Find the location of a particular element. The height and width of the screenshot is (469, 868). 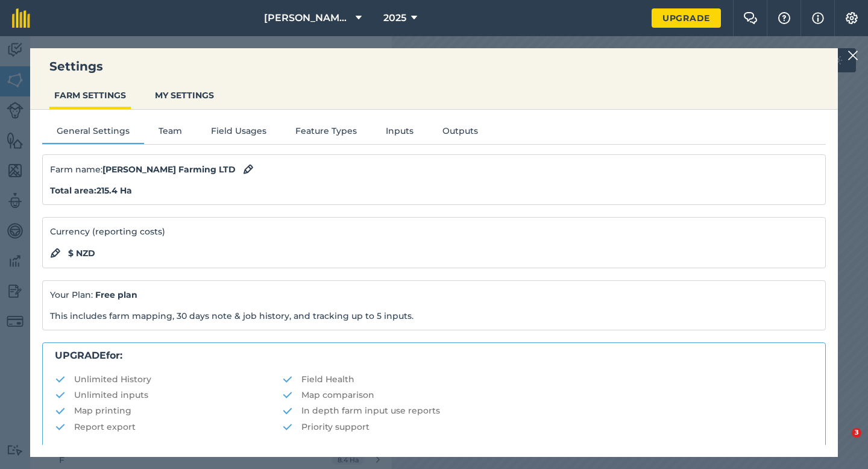

li: Map printing is located at coordinates (169, 411).